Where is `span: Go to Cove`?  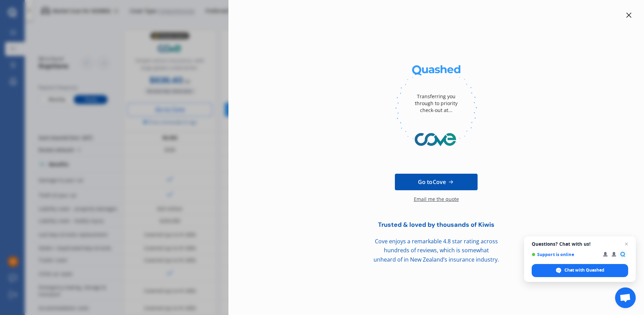
span: Go to Cove is located at coordinates (432, 182).